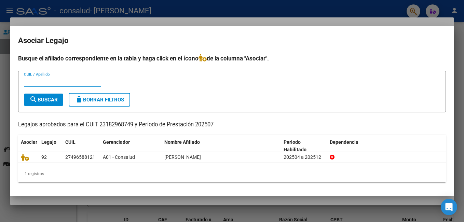  I want to click on span: Nombre Afiliado, so click(182, 142).